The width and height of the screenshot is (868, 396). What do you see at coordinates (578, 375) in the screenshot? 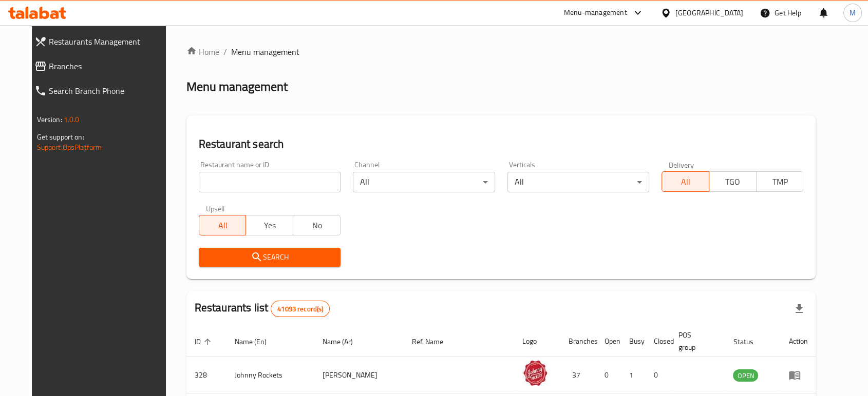
I see `td: 37` at bounding box center [578, 375].